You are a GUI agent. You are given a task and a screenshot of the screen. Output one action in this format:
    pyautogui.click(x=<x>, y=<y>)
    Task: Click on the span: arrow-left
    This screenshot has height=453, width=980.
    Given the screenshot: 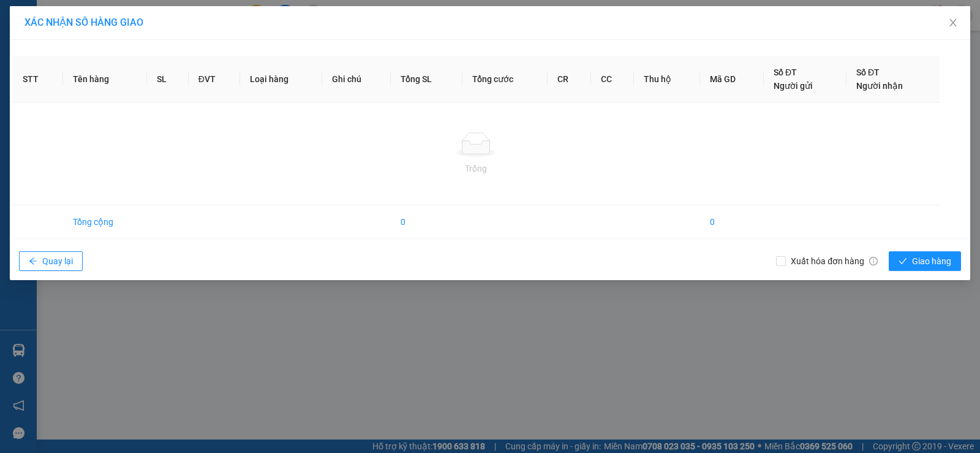 What is the action you would take?
    pyautogui.click(x=33, y=262)
    